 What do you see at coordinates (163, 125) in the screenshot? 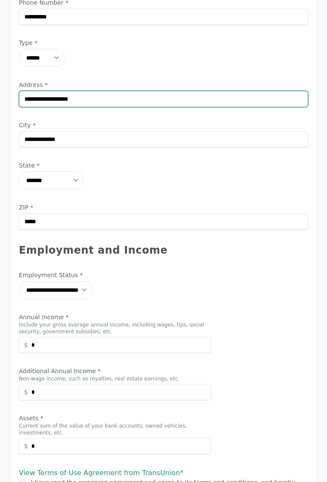
I see `label: City *` at bounding box center [163, 125].